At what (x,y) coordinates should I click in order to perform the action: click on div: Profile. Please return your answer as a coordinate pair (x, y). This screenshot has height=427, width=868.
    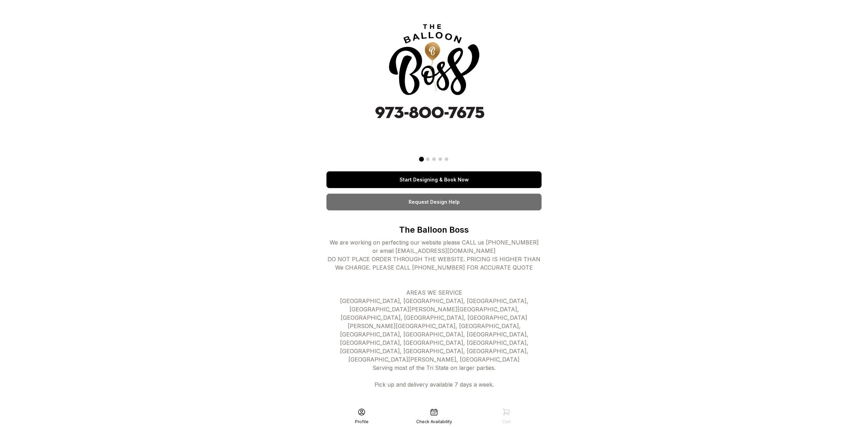
    Looking at the image, I should click on (362, 422).